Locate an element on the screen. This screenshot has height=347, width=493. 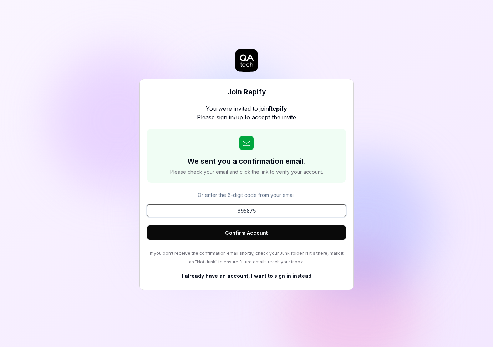
p: Or enter the 6-digit code from your email: is located at coordinates (247, 195).